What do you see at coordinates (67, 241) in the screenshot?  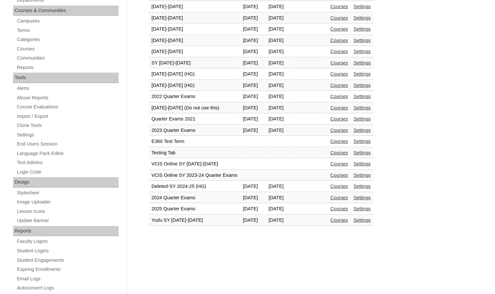 I see `a: Faculty Logins` at bounding box center [67, 241].